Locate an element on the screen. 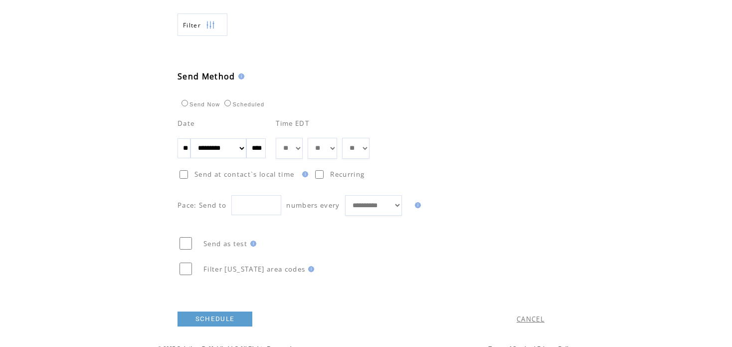 The image size is (732, 347). span: Send as test is located at coordinates (225, 243).